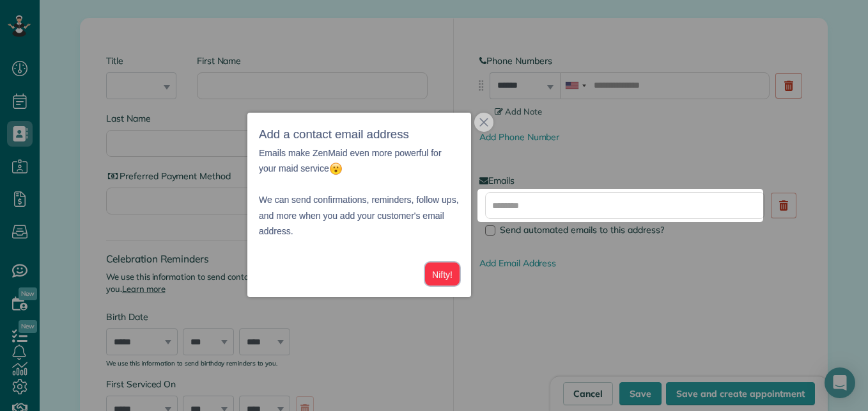 This screenshot has height=411, width=868. What do you see at coordinates (484, 122) in the screenshot?
I see `button: close,` at bounding box center [484, 122].